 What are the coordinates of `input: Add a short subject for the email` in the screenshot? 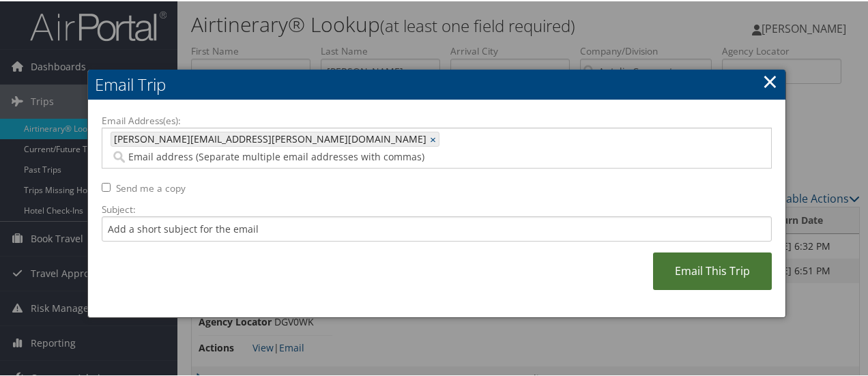 It's located at (437, 227).